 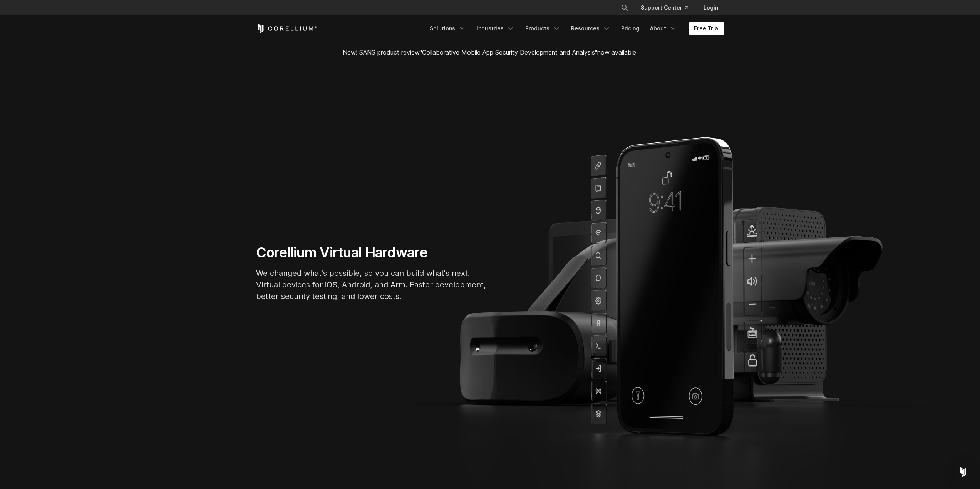 I want to click on a: Login, so click(x=710, y=8).